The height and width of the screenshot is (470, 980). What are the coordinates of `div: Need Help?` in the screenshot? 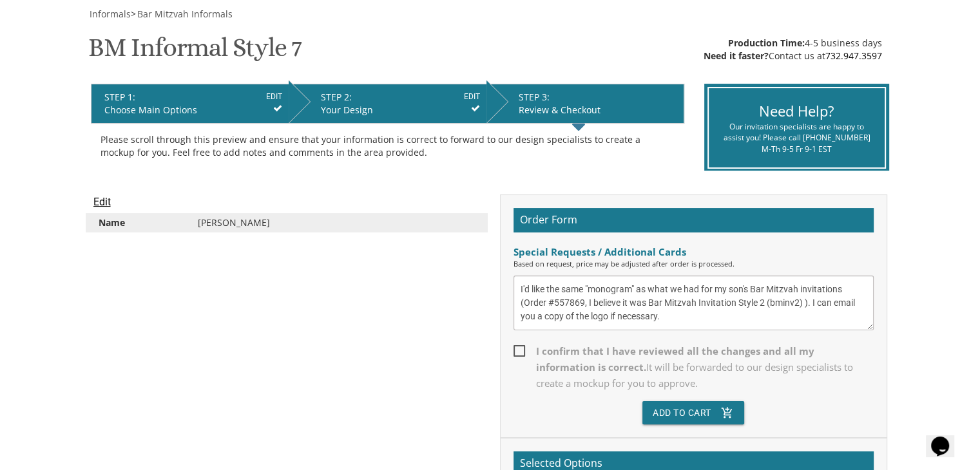 It's located at (796, 111).